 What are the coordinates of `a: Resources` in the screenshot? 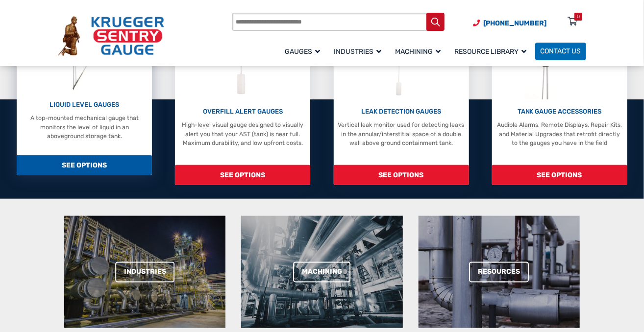 It's located at (499, 272).